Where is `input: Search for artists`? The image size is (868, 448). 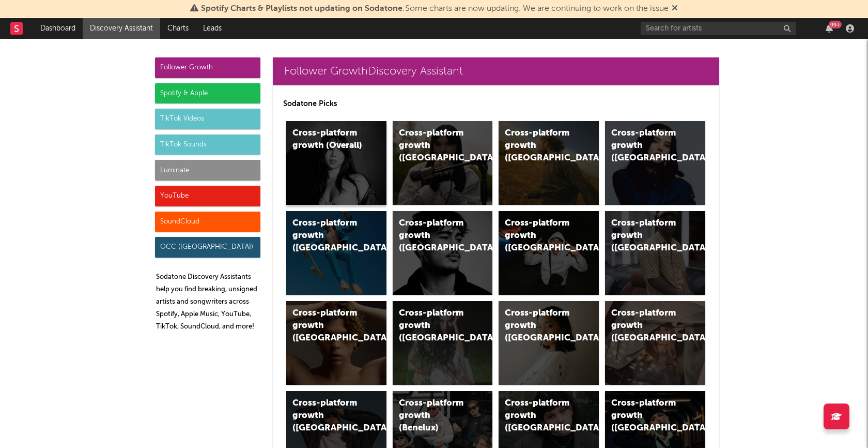 input: Search for artists is located at coordinates (719, 28).